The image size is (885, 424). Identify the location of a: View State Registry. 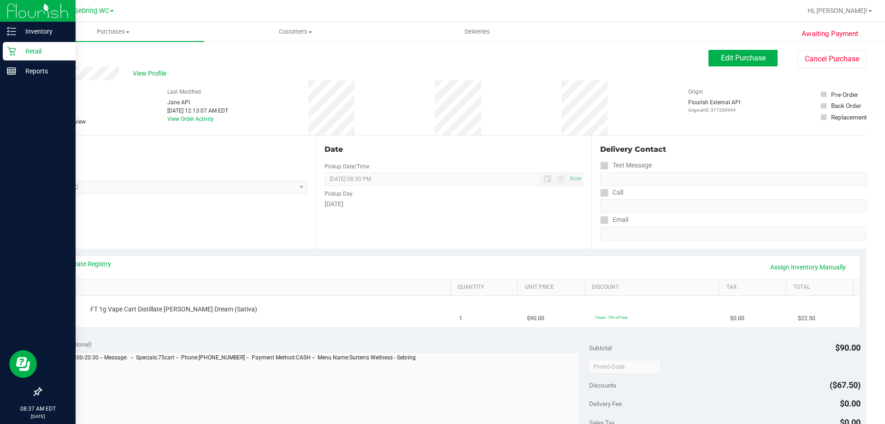
(83, 264).